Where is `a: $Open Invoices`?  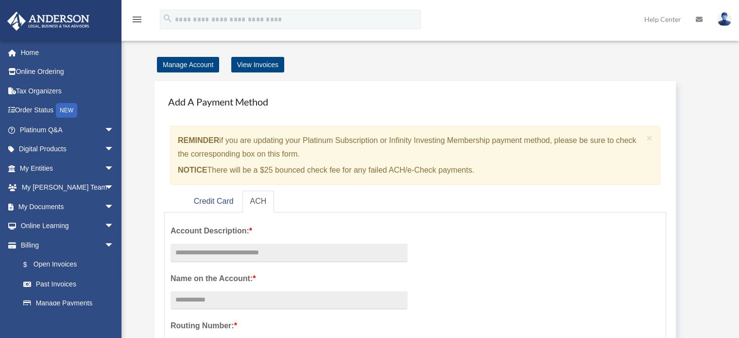
a: $Open Invoices is located at coordinates (71, 264).